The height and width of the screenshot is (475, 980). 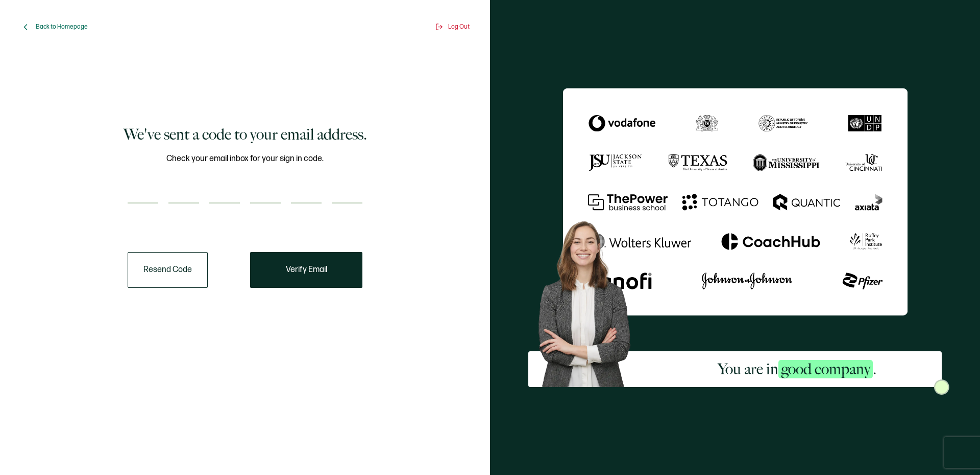 I want to click on span: Verify Email, so click(x=306, y=270).